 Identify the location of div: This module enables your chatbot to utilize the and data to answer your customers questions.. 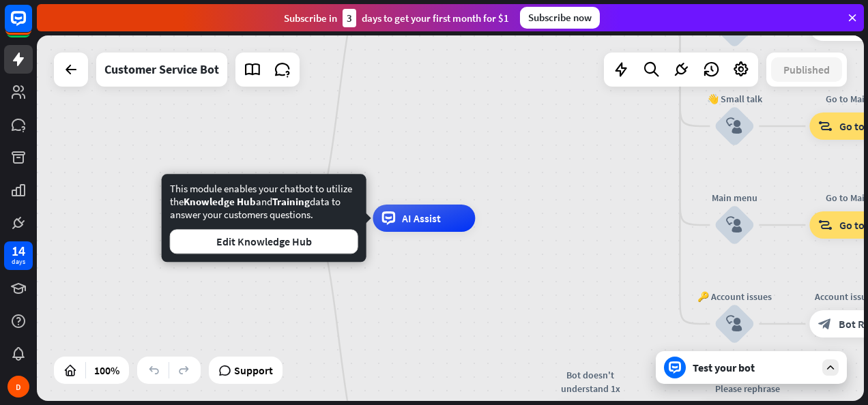
(264, 217).